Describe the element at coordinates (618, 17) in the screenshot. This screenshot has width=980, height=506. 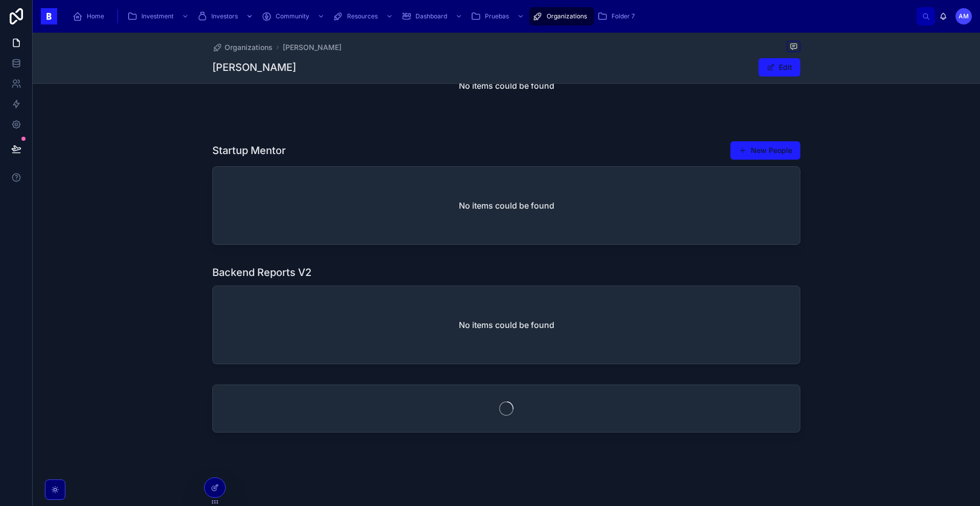
I see `a: Folder 7` at that location.